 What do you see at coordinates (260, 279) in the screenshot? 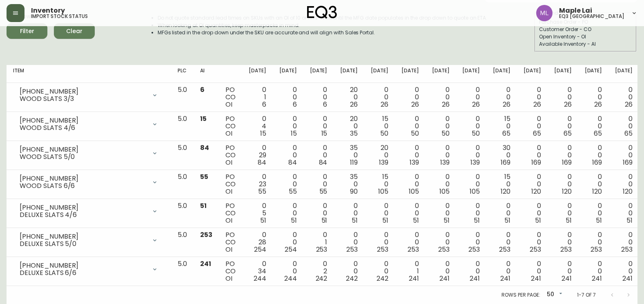
I see `span: 244` at bounding box center [260, 279].